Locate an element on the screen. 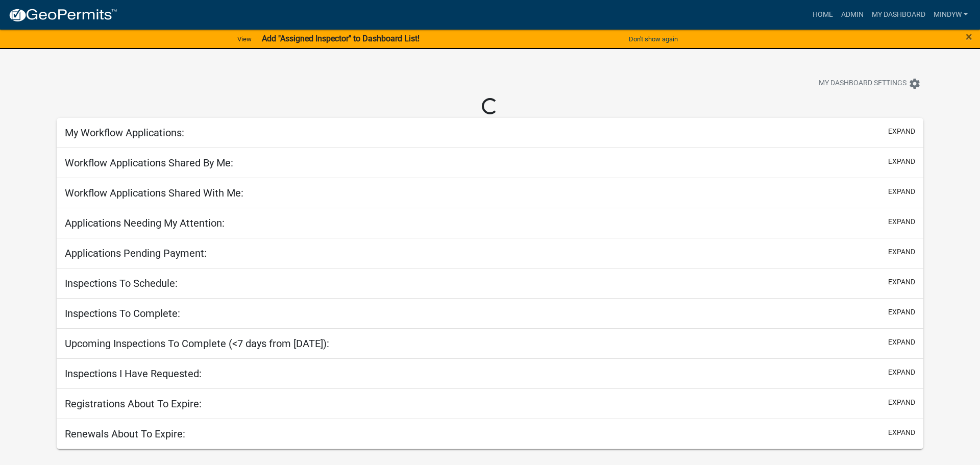 The width and height of the screenshot is (980, 465). strong: Add "Assigned Inspector" to Dashboard List! is located at coordinates (341, 38).